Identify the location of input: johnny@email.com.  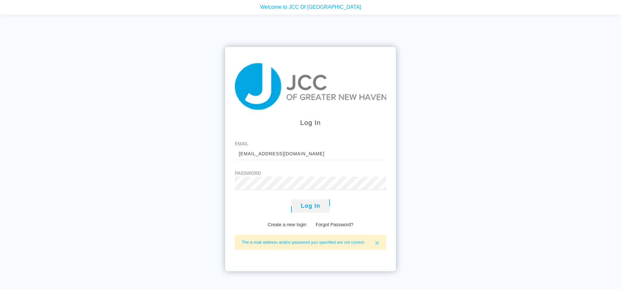
(310, 154).